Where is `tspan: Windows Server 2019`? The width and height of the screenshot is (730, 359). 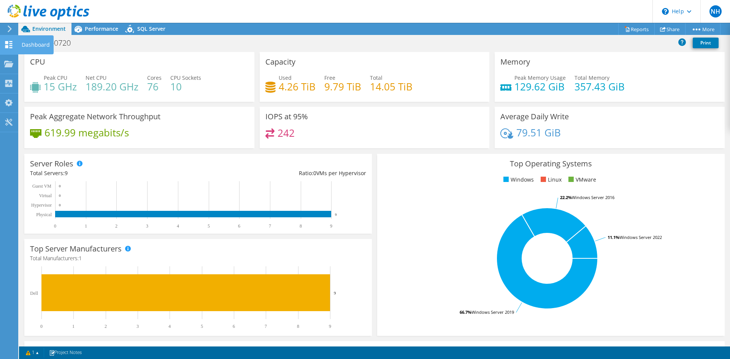 tspan: Windows Server 2019 is located at coordinates (493, 312).